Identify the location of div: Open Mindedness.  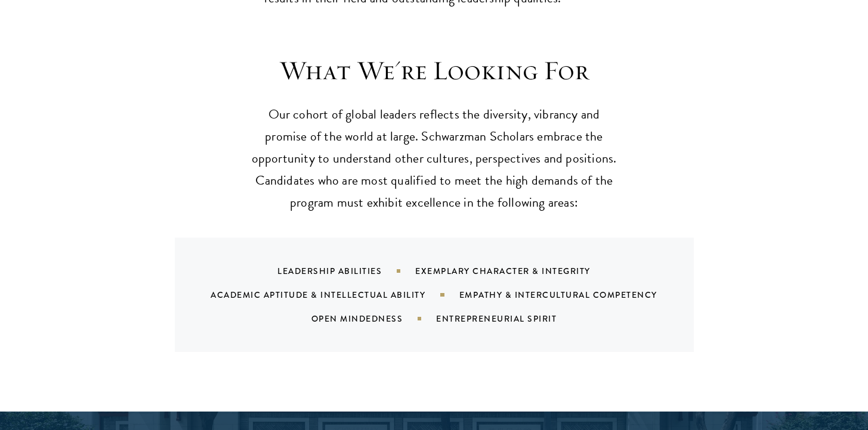
(374, 318).